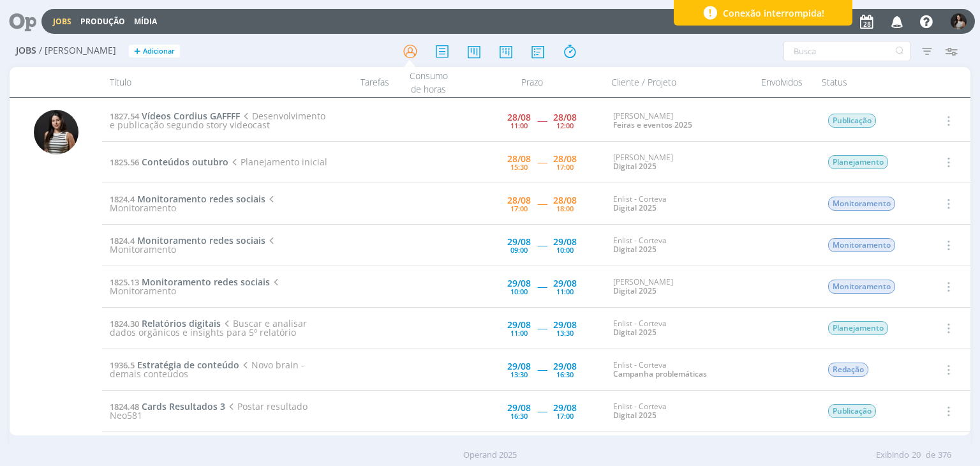 Image resolution: width=980 pixels, height=466 pixels. What do you see at coordinates (532, 82) in the screenshot?
I see `div: Prazo` at bounding box center [532, 82].